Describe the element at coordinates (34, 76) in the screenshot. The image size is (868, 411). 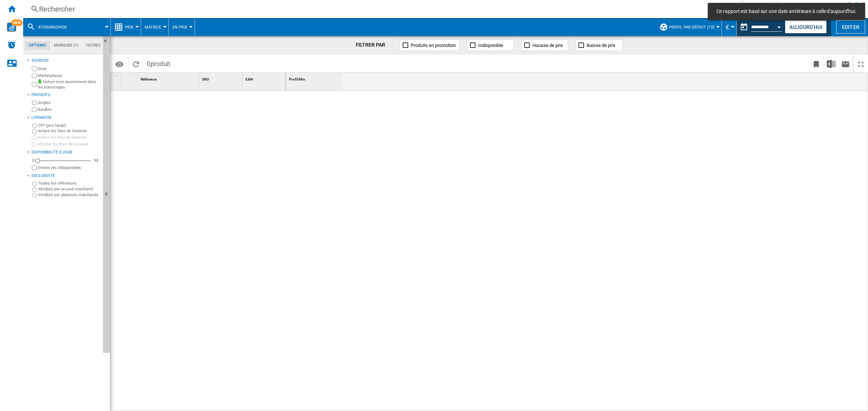
I see `input: Marketplaces` at that location.